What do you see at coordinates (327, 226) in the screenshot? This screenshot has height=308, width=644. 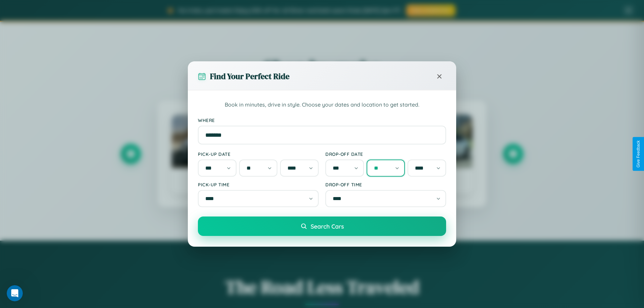 I see `span: Search Cars` at bounding box center [327, 226].